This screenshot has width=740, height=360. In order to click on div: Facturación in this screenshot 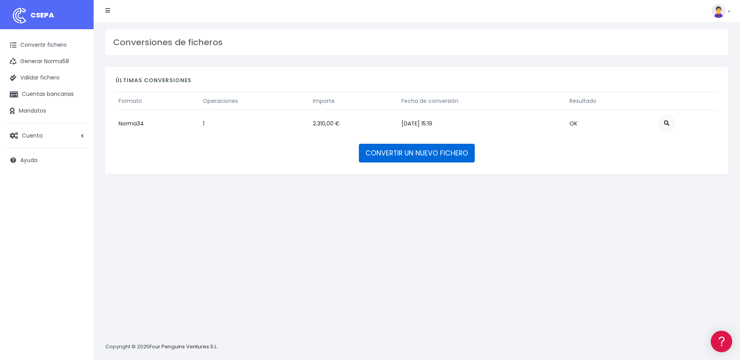, I will do `click(78, 158)`.